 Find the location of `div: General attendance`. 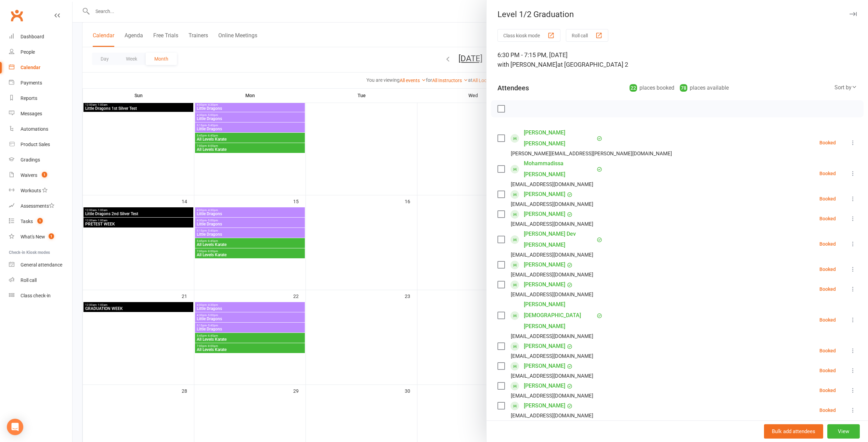

div: General attendance is located at coordinates (41, 265).